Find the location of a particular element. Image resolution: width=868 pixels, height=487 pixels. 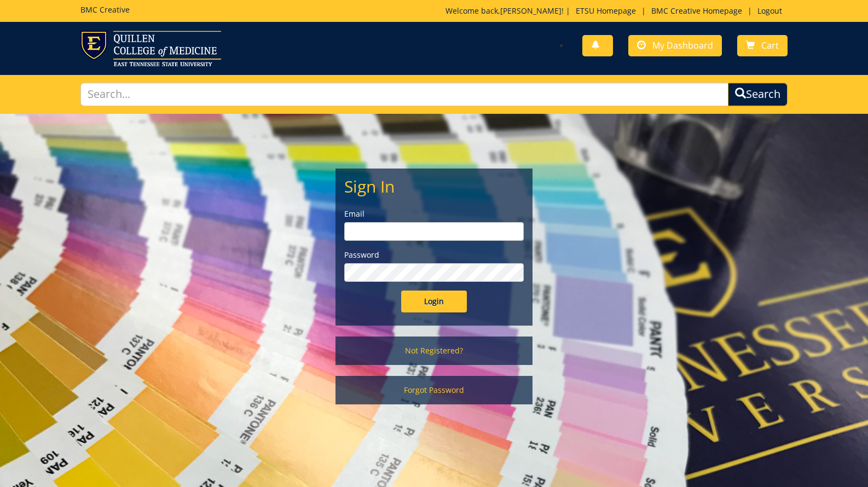

a: Logout is located at coordinates (769, 10).